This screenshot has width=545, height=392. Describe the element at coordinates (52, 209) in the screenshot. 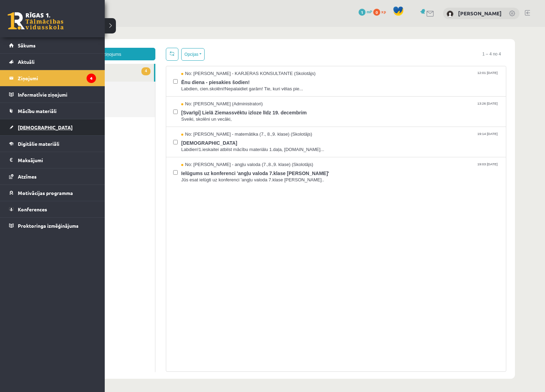

I see `a: Konferences` at that location.